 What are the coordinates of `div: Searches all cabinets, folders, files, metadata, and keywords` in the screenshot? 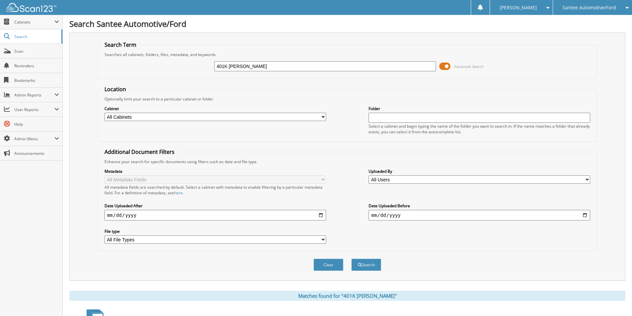 It's located at (347, 54).